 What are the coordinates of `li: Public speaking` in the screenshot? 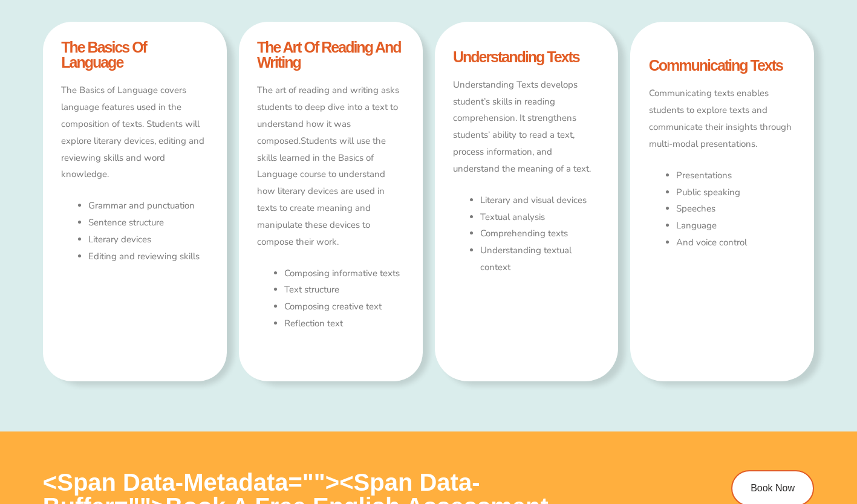 It's located at (736, 193).